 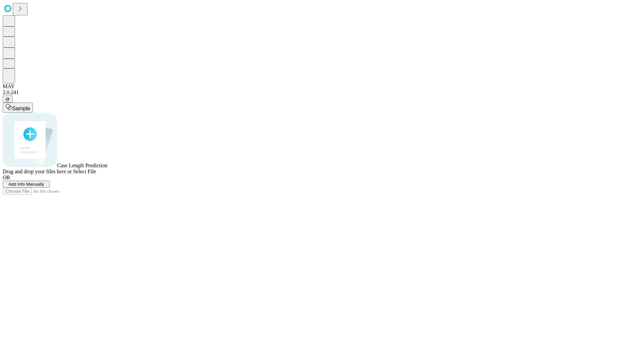 What do you see at coordinates (26, 184) in the screenshot?
I see `span: Add Info Manually` at bounding box center [26, 184].